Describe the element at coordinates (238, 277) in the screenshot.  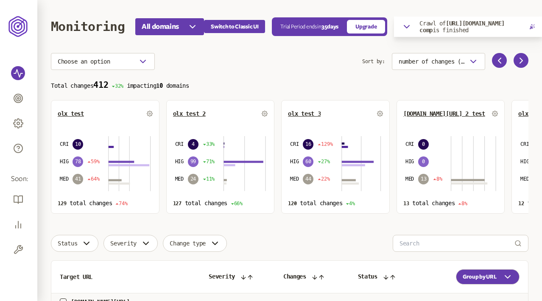
I see `th: Severity` at that location.